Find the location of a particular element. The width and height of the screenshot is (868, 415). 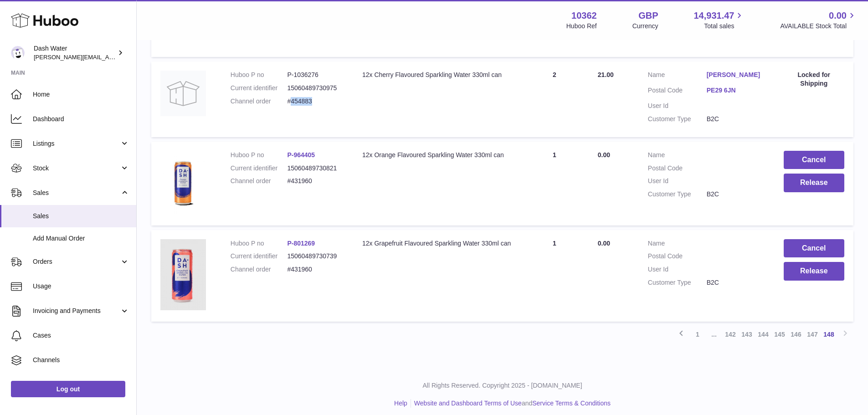

span: Dashboard is located at coordinates (81, 119).